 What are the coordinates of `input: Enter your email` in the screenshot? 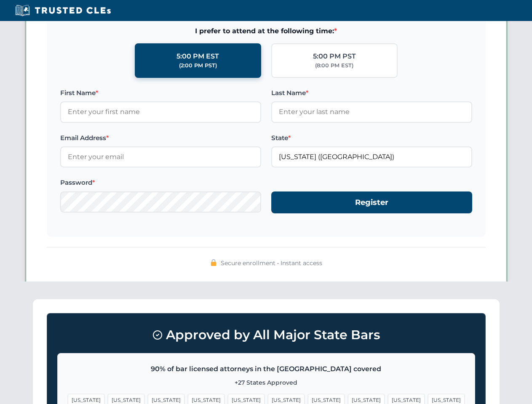 It's located at (160, 157).